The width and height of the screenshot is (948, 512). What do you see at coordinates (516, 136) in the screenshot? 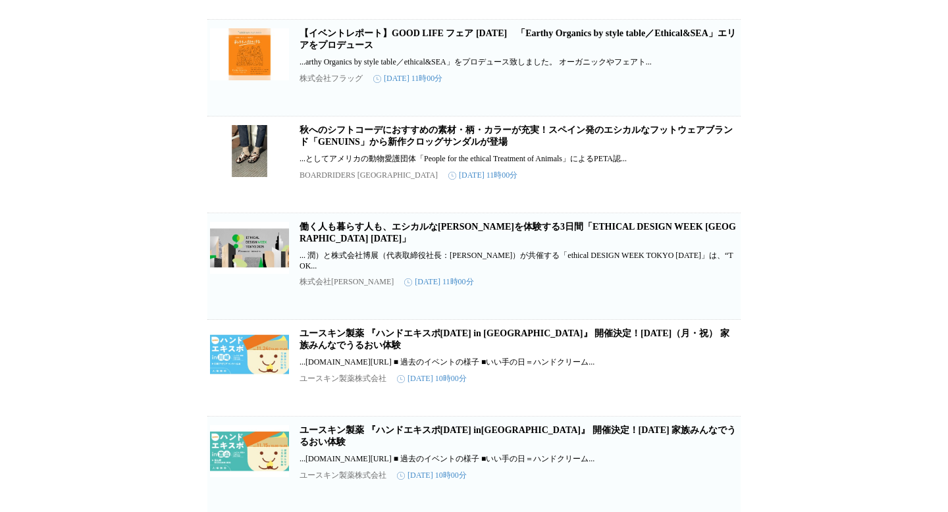
I see `a: 秋へのシフトコーデにおすすめの素材・柄・カラーが充実！スペイン発のエシカルなフットウェアブランド「GENUINS」から新作クロッグサンダルが登場` at bounding box center [516, 136].